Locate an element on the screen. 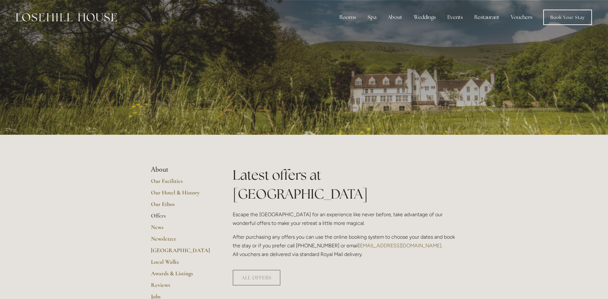 Image resolution: width=608 pixels, height=299 pixels. a: Our Ethos is located at coordinates (181, 206).